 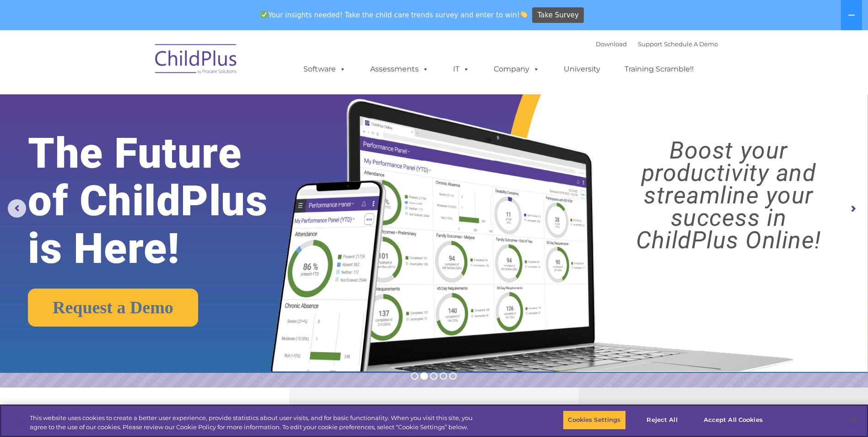 What do you see at coordinates (196, 61) in the screenshot?
I see `img: ChildPlus by Procare Solutions` at bounding box center [196, 61].